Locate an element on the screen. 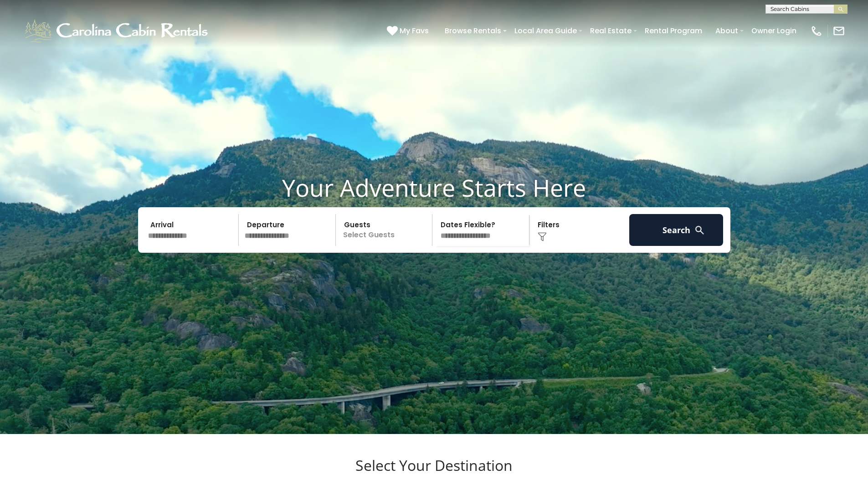 The image size is (868, 485). img: mail-regular-white.png is located at coordinates (838, 31).